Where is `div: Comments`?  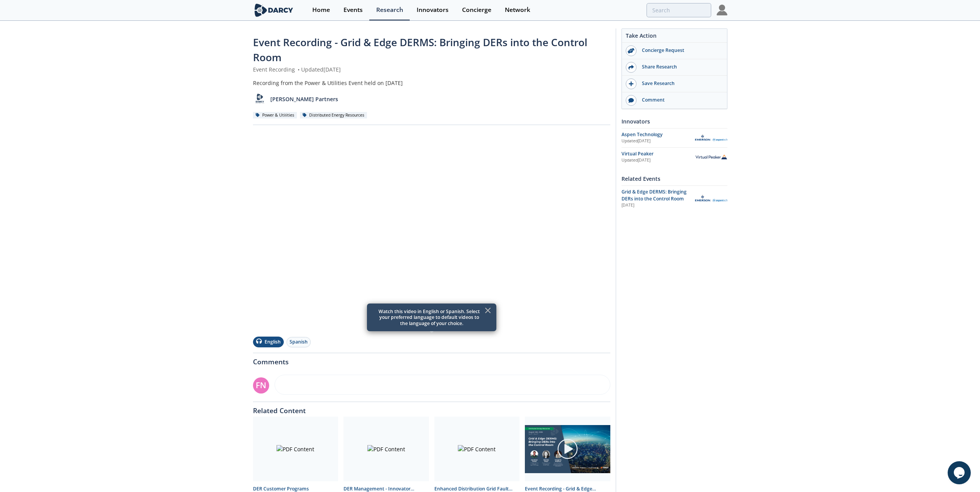 div: Comments is located at coordinates (431, 359).